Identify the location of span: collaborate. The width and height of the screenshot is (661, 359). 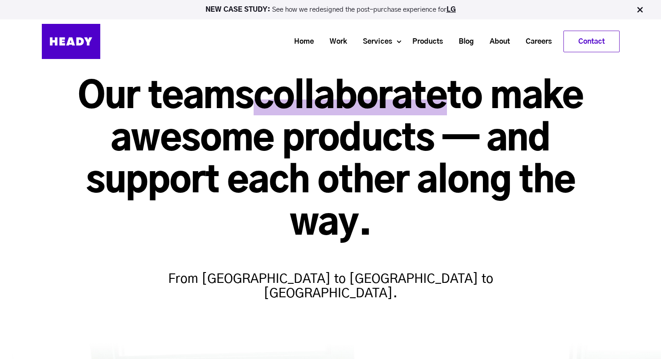
(351, 97).